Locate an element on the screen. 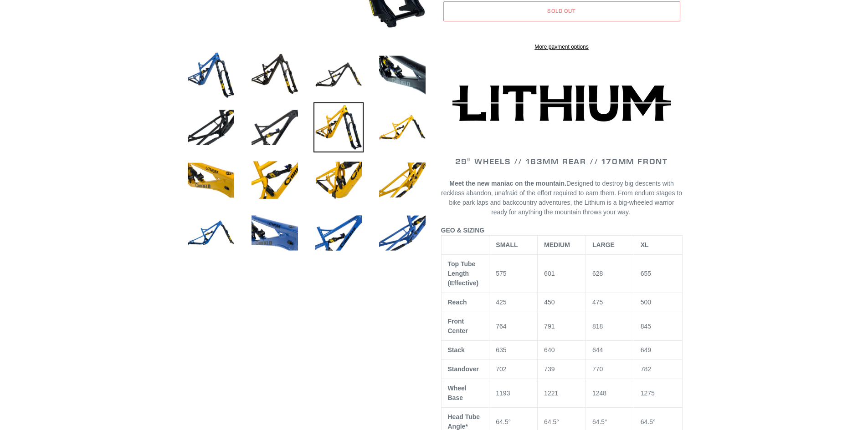  td: 845 is located at coordinates (658, 326).